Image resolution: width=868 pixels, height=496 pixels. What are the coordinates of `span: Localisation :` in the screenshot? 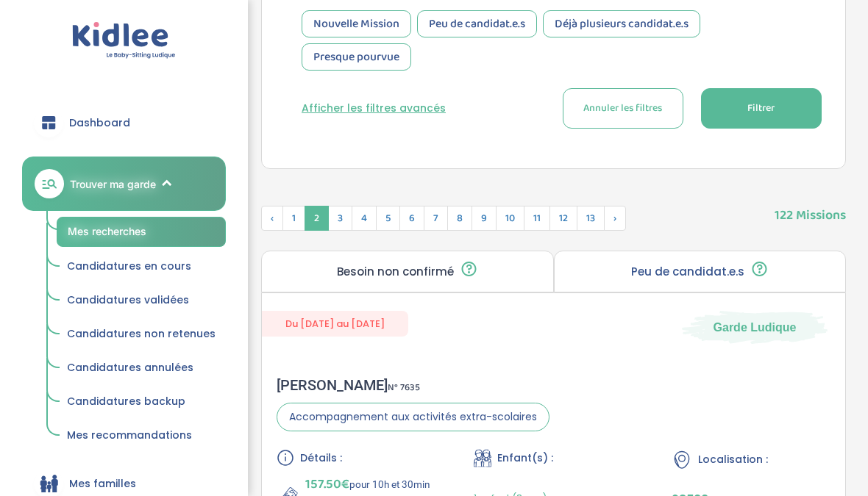 It's located at (732, 459).